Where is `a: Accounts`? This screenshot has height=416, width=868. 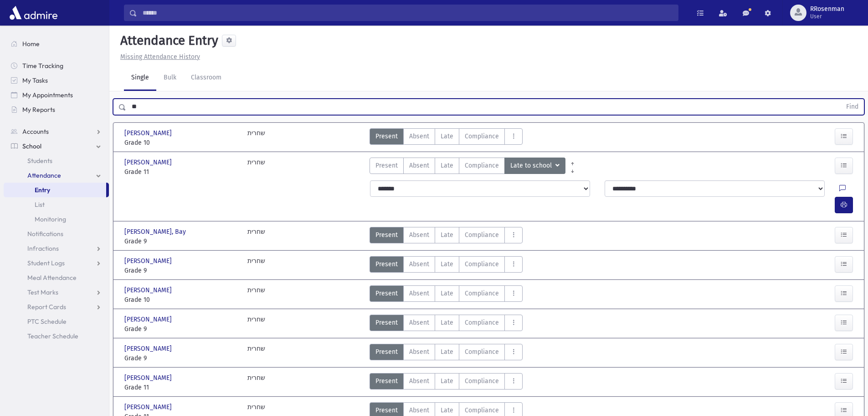 a: Accounts is located at coordinates (56, 131).